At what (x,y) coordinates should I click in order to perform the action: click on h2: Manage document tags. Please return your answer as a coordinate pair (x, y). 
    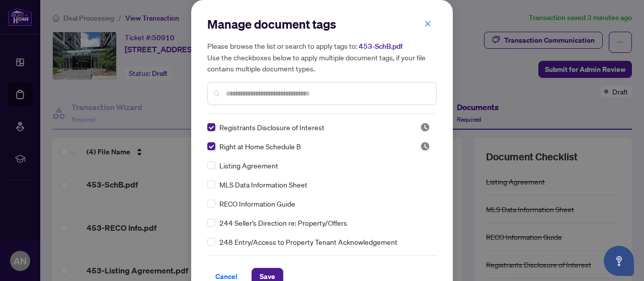
    Looking at the image, I should click on (322, 24).